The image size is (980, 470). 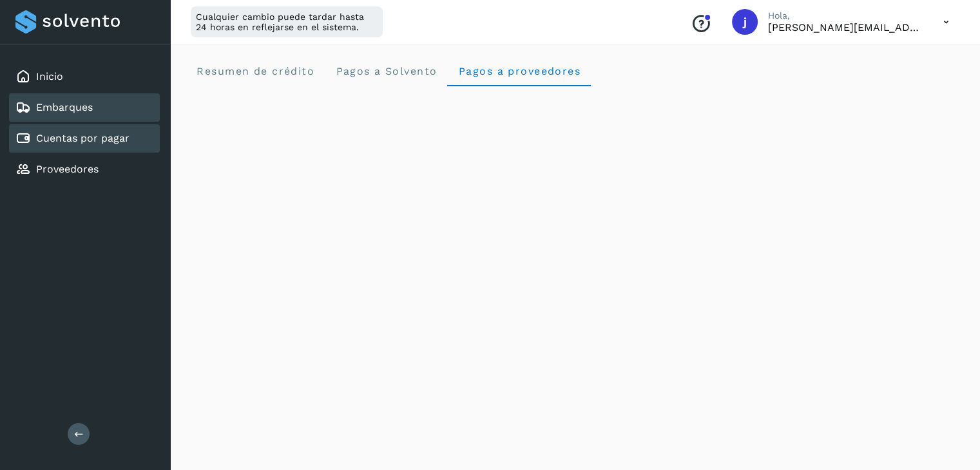 I want to click on a: Embarques, so click(x=64, y=107).